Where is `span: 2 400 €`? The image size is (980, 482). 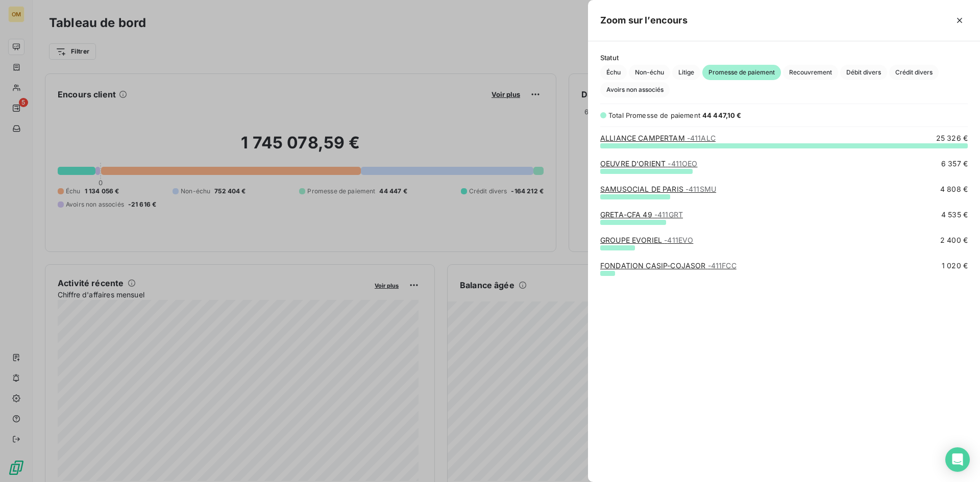 span: 2 400 € is located at coordinates (954, 240).